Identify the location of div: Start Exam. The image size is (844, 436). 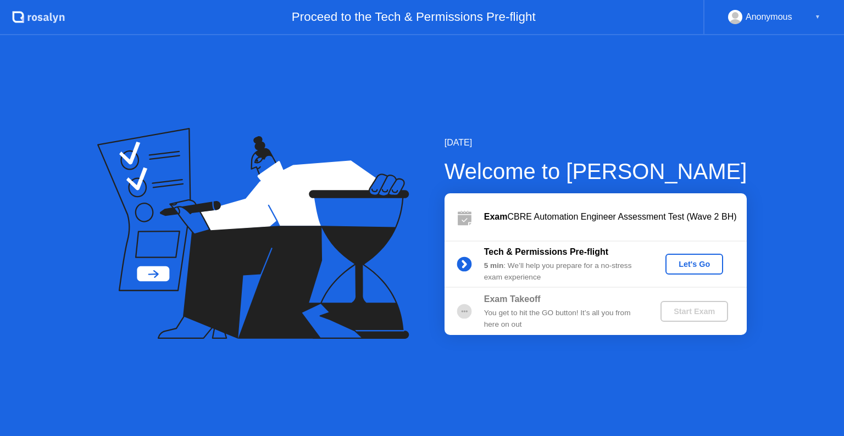
(694, 311).